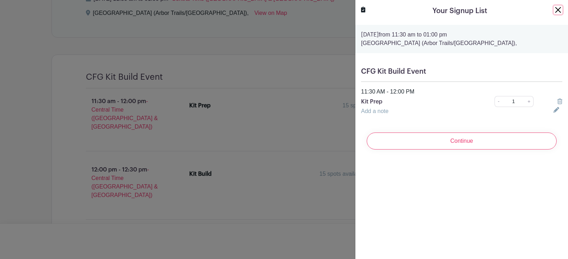  What do you see at coordinates (418, 102) in the screenshot?
I see `p: Kit Prep` at bounding box center [418, 102].